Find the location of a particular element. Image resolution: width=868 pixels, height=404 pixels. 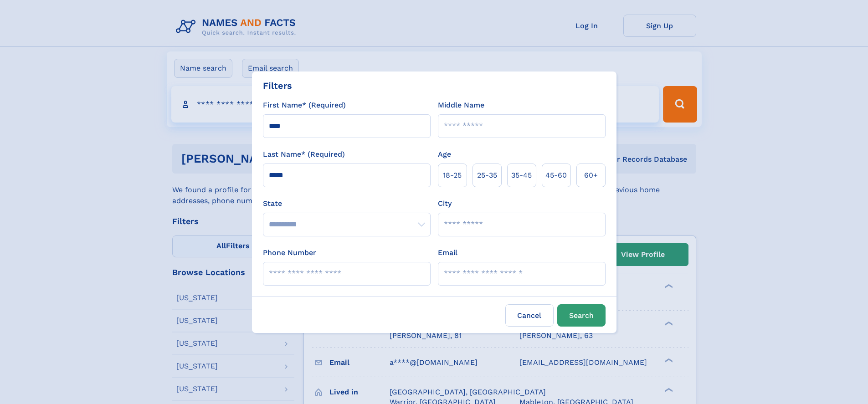

label: Email is located at coordinates (447, 252).